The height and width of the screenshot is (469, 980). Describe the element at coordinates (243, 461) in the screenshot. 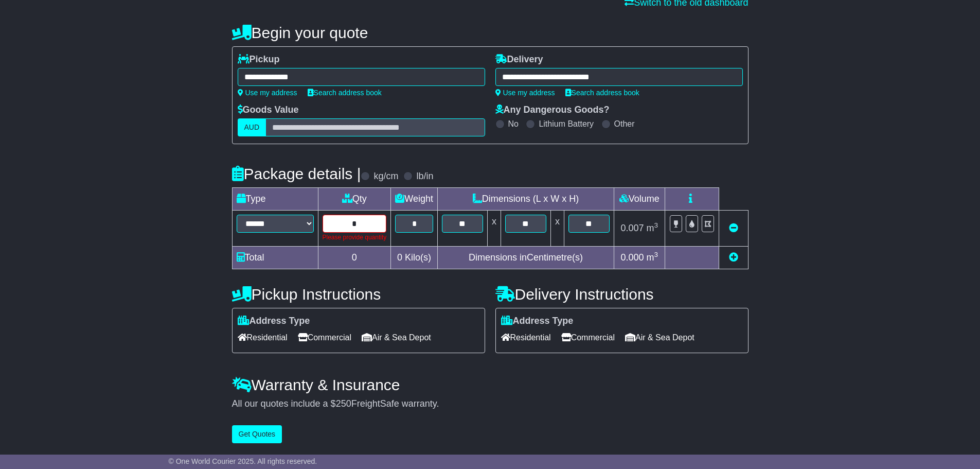

I see `span: © One World Courier 2025. All rights reserved.` at that location.